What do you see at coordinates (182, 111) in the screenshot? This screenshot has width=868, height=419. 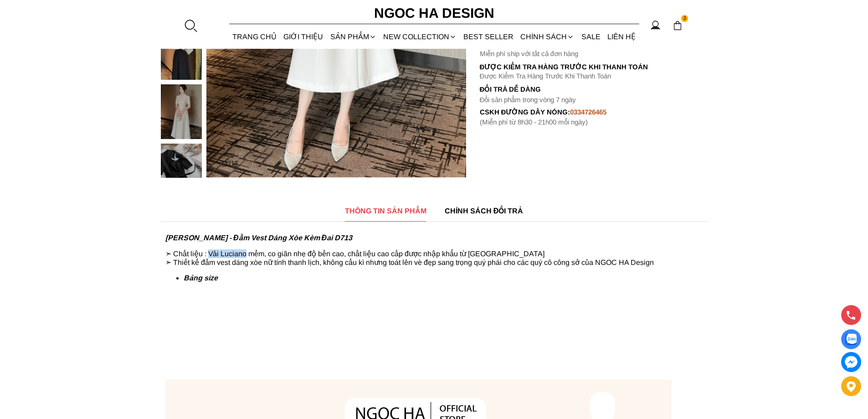 I see `img: Irene Dress - Đầm Vest Dáng Xòe Kèm Đai D713_mini_5` at bounding box center [182, 111].